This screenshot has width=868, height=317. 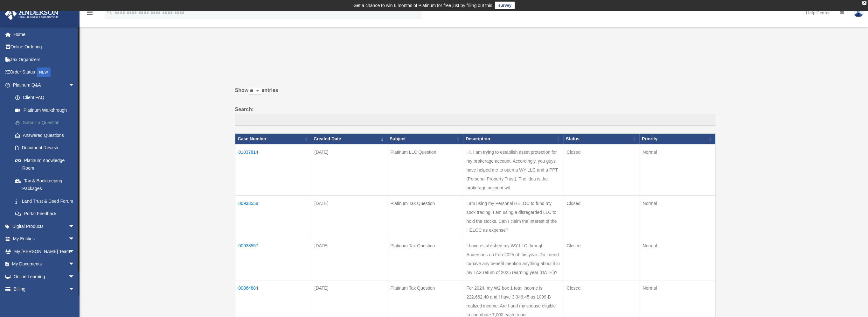 I want to click on img: User Pic, so click(x=858, y=12).